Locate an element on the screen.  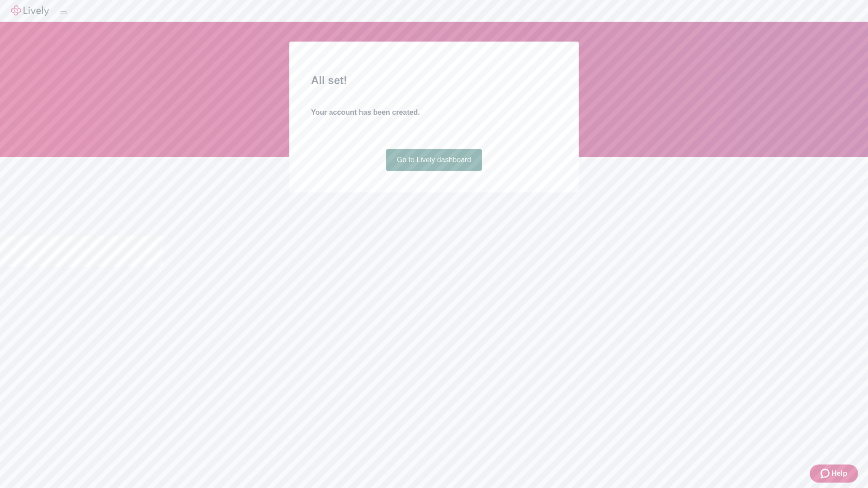
button: Log out is located at coordinates (64, 13).